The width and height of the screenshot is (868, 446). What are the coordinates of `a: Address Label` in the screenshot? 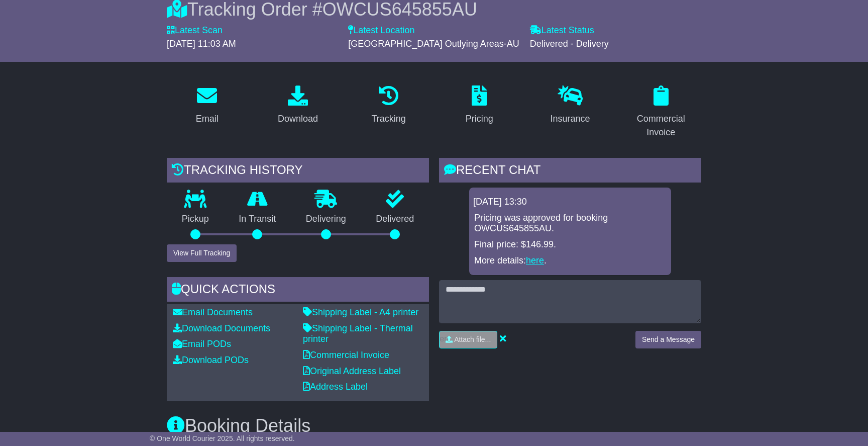 It's located at (335, 386).